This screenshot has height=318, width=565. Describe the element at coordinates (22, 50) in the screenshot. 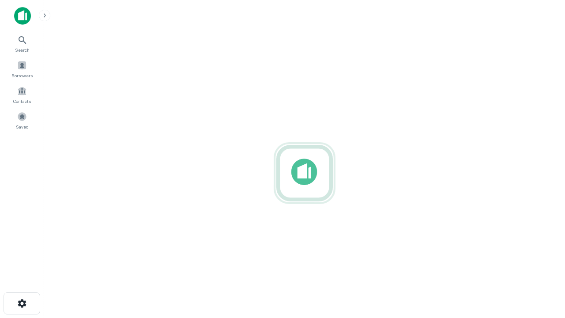

I see `span: Search` at that location.